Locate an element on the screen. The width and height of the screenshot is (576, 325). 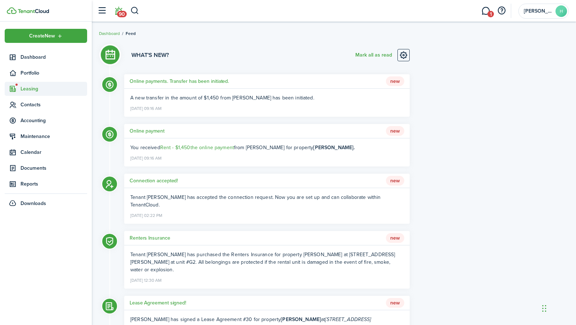
span: Downloads is located at coordinates (33, 203).